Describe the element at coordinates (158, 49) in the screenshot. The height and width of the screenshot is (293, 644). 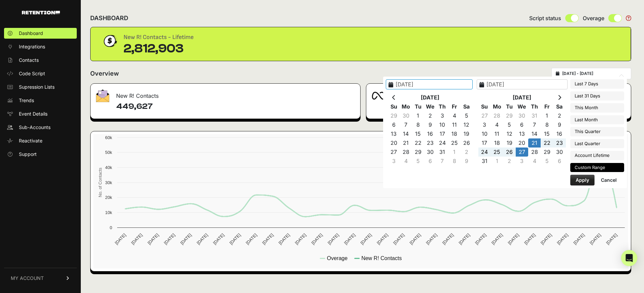
I see `div: 2,812,903` at that location.